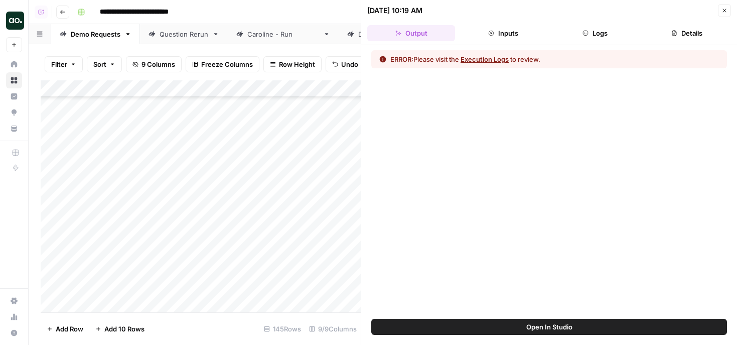  What do you see at coordinates (365, 34) in the screenshot?
I see `a: DRIP` at bounding box center [365, 34].